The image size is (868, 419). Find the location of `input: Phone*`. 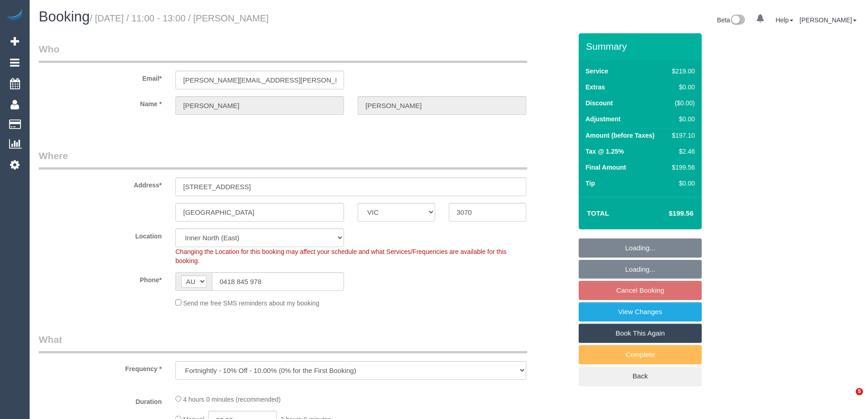

input: Phone* is located at coordinates (278, 282).